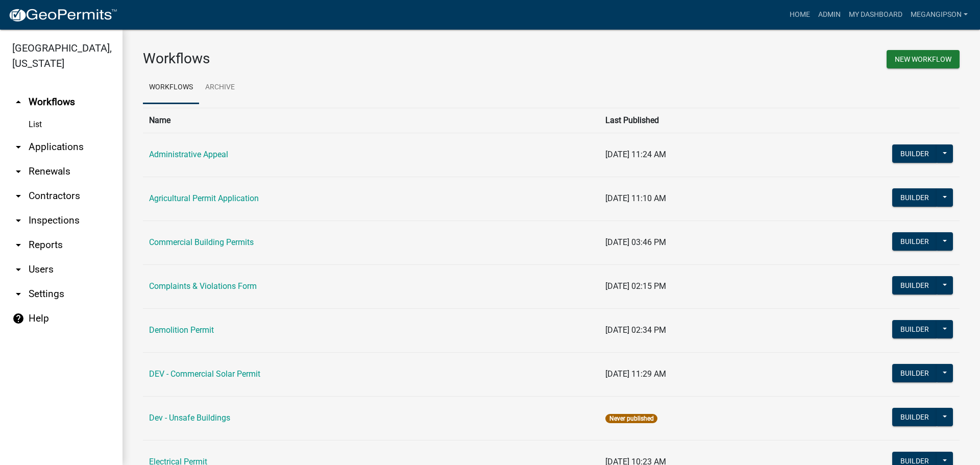 This screenshot has width=980, height=465. What do you see at coordinates (939, 15) in the screenshot?
I see `a: megangipson` at bounding box center [939, 15].